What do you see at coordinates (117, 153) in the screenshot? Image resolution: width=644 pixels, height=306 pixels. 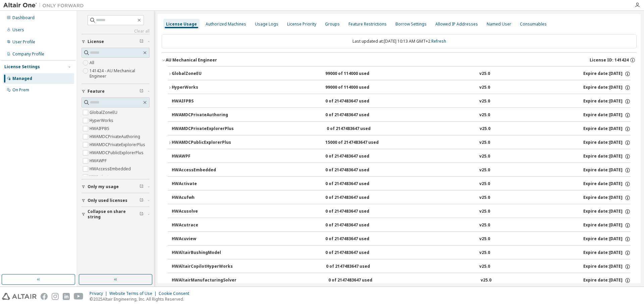 I see `label: HWAMDCPublicExplorerPlus` at bounding box center [117, 153].